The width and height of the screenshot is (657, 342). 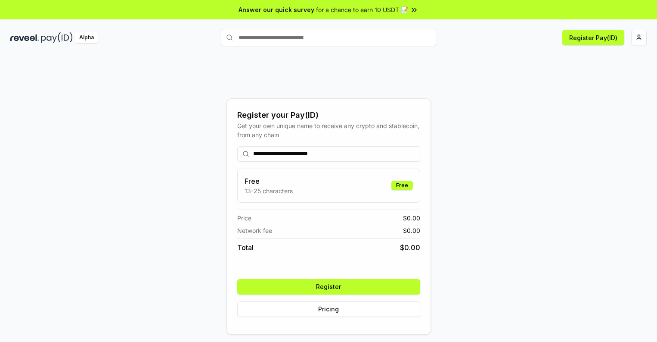 What do you see at coordinates (594, 37) in the screenshot?
I see `button: Register Pay(ID)` at bounding box center [594, 37].